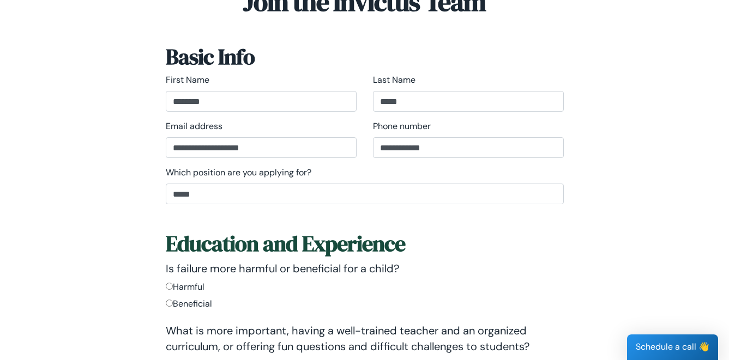  What do you see at coordinates (189, 304) in the screenshot?
I see `label: Beneficial` at bounding box center [189, 304].